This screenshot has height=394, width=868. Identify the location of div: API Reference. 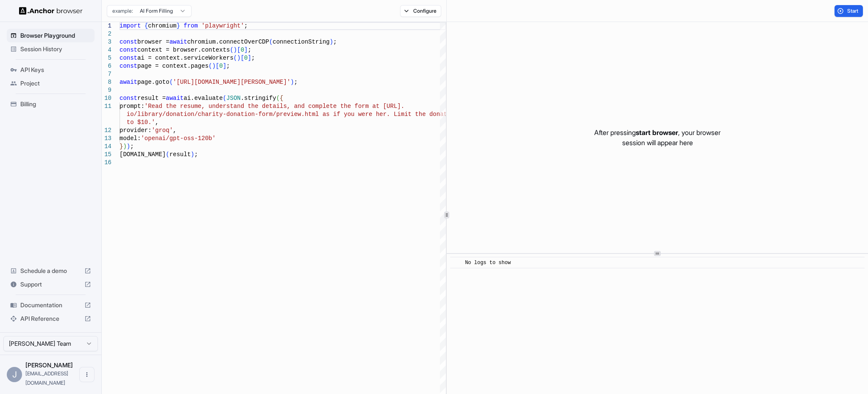
(50, 319).